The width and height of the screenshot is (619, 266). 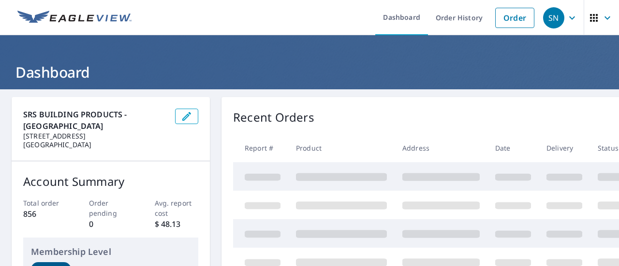 What do you see at coordinates (309, 72) in the screenshot?
I see `h1: Dashboard` at bounding box center [309, 72].